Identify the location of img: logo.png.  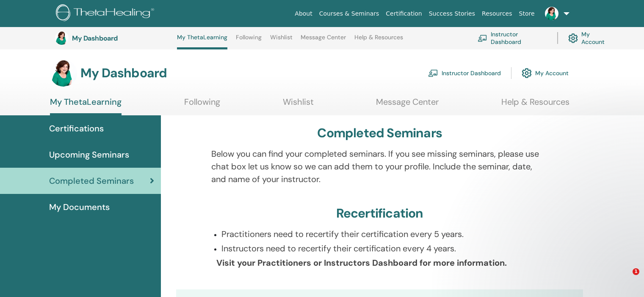
(106, 14).